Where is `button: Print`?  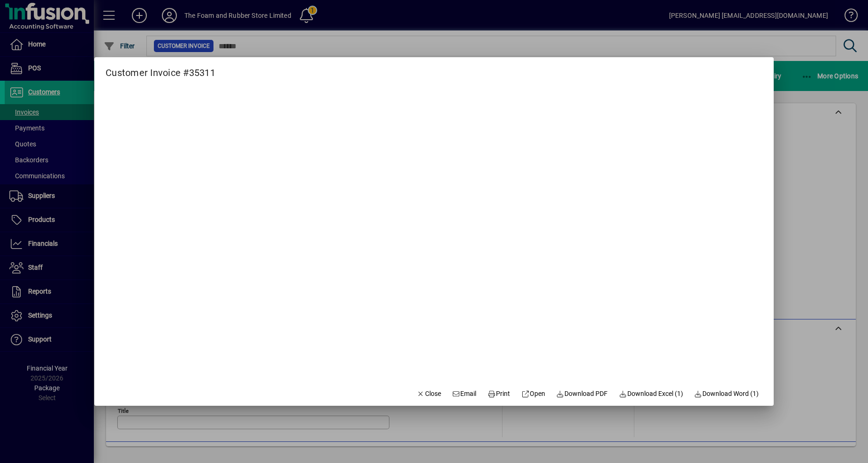
button: Print is located at coordinates (499, 393).